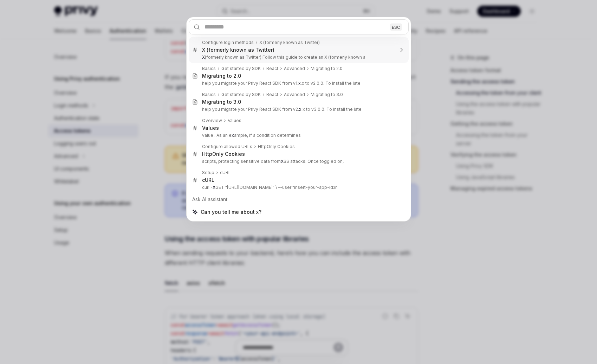  Describe the element at coordinates (298, 57) in the screenshot. I see `p: (formerly known as Twitter) Follow this guide to create an X (formerly known a` at that location.